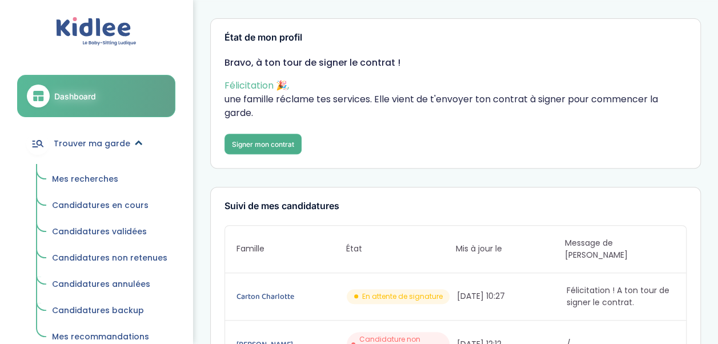 This screenshot has height=344, width=718. What do you see at coordinates (455, 206) in the screenshot?
I see `h3: Suivi de mes candidatures` at bounding box center [455, 206].